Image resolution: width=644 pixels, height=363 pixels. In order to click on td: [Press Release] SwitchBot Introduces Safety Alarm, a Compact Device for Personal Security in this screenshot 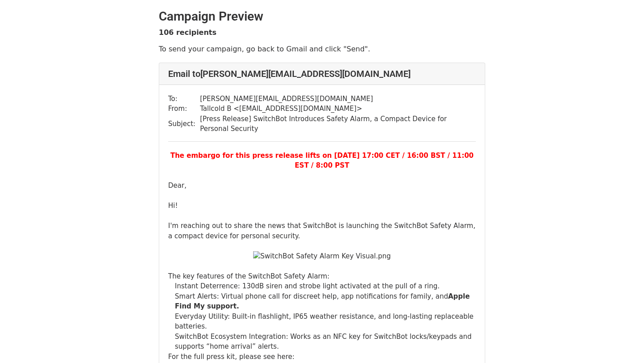, I will do `click(338, 124)`.